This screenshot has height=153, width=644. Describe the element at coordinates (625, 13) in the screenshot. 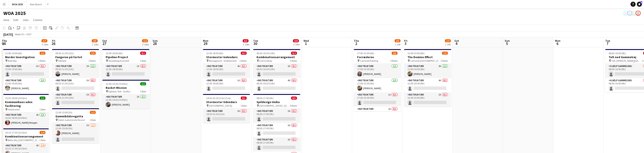

I see `app-user-avatar: Bettina Madsen` at that location.